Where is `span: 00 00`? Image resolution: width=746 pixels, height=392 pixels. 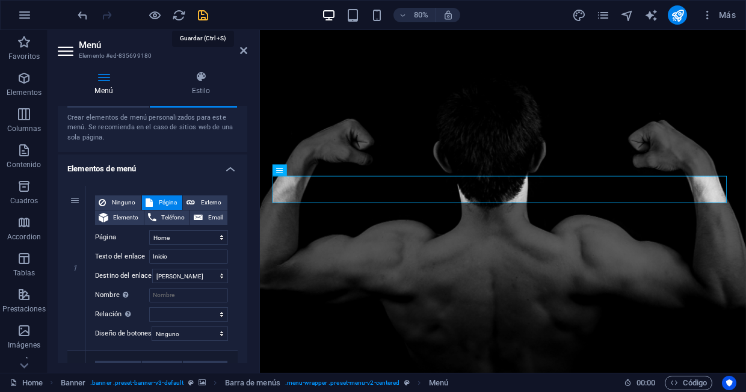 span: 00 00 is located at coordinates (646, 383).